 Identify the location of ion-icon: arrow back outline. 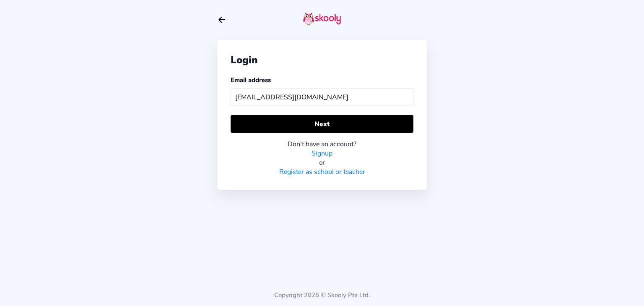
(222, 19).